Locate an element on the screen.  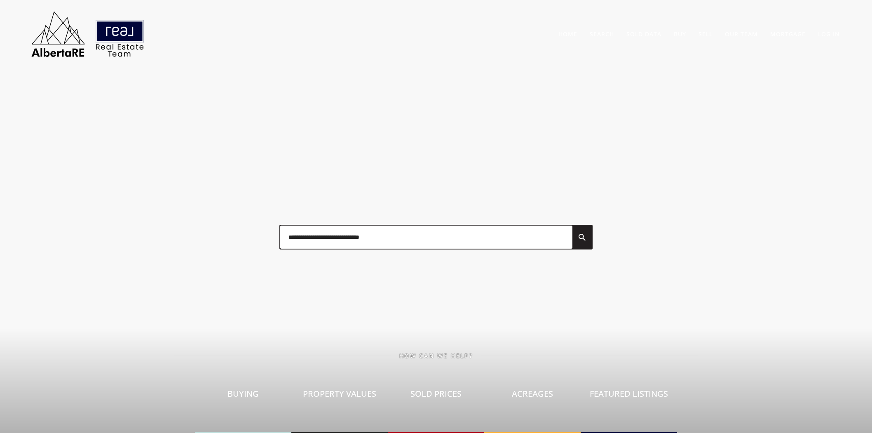
a: Buy is located at coordinates (680, 34).